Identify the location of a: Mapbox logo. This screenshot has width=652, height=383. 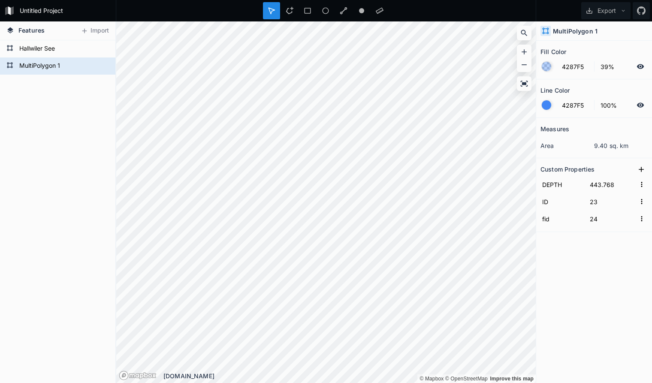
(138, 375).